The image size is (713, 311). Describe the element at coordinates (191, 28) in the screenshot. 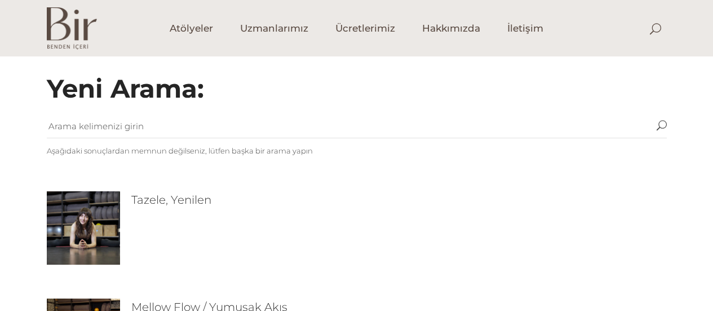

I see `span: Atölyeler` at that location.